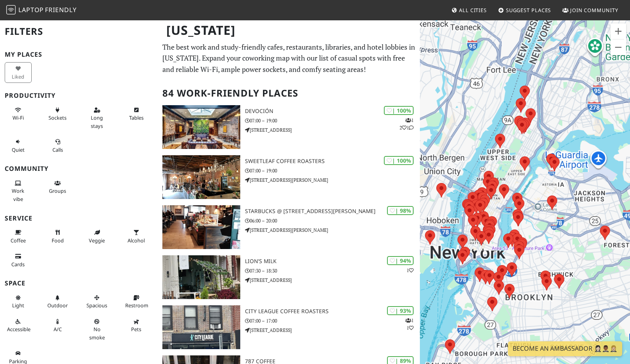 The image size is (630, 364). Describe the element at coordinates (136, 114) in the screenshot. I see `button: Tables` at that location.